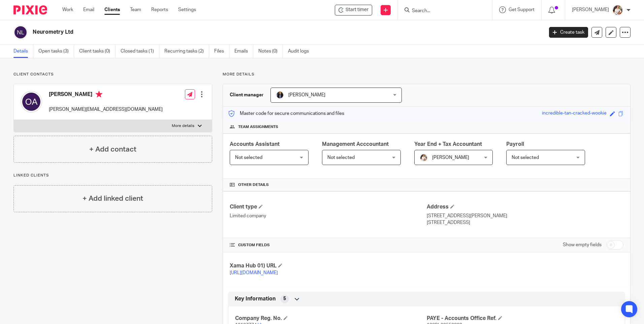 The width and height of the screenshot is (644, 324). What do you see at coordinates (99, 95) in the screenshot?
I see `i: Primary` at bounding box center [99, 95].